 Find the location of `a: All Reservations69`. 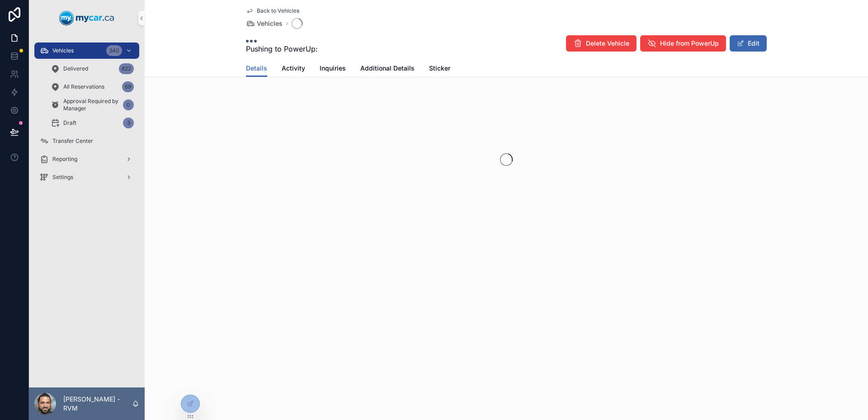

a: All Reservations69 is located at coordinates (92, 87).